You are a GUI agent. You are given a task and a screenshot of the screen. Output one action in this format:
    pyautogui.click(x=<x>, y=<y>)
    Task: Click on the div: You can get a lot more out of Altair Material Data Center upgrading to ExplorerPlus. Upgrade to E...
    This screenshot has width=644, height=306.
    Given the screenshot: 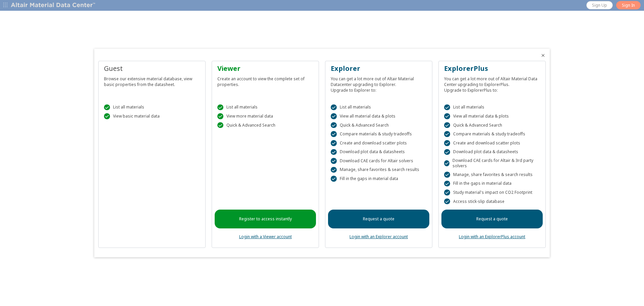 What is the action you would take?
    pyautogui.click(x=492, y=83)
    